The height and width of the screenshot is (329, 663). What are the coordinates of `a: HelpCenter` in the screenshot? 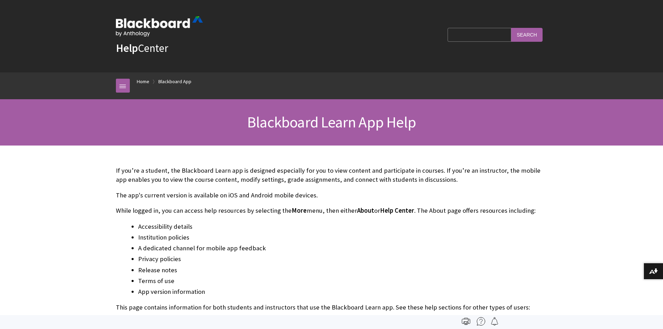 It's located at (142, 48).